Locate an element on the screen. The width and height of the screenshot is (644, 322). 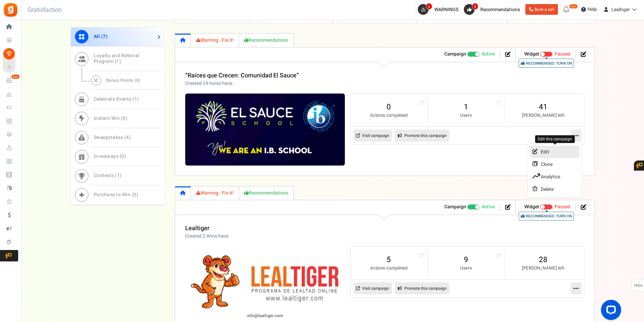
span: Celebrate Events ( ) is located at coordinates (117, 99).